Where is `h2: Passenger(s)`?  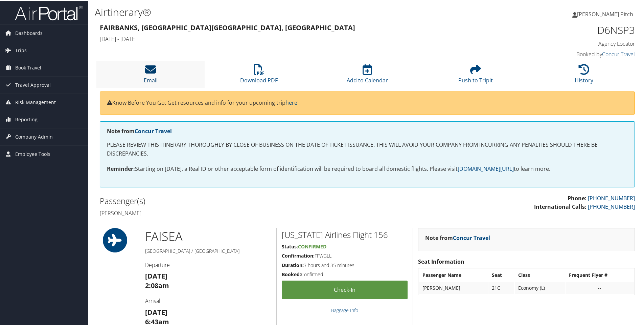
h2: Passenger(s) is located at coordinates (231, 200).